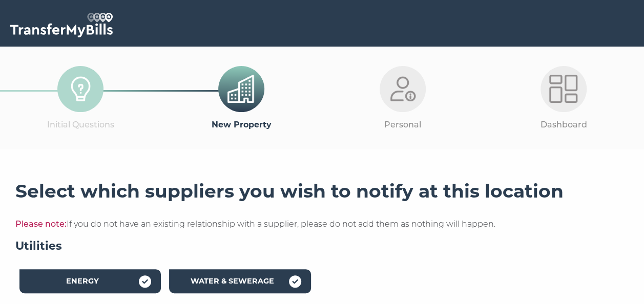  What do you see at coordinates (90, 281) in the screenshot?
I see `div: Energy` at bounding box center [90, 281].